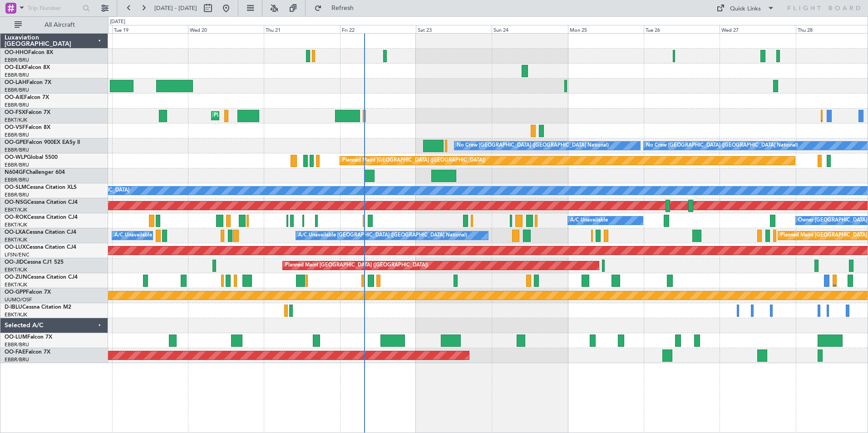  What do you see at coordinates (59, 25) in the screenshot?
I see `span: All Aircraft` at bounding box center [59, 25].